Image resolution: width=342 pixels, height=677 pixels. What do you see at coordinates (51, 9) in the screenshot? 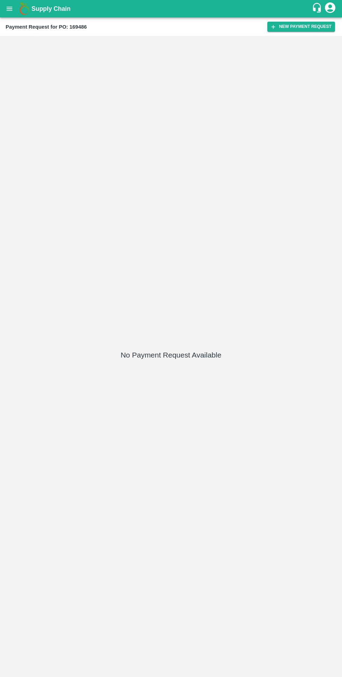
I see `b: Supply Chain` at bounding box center [51, 9].